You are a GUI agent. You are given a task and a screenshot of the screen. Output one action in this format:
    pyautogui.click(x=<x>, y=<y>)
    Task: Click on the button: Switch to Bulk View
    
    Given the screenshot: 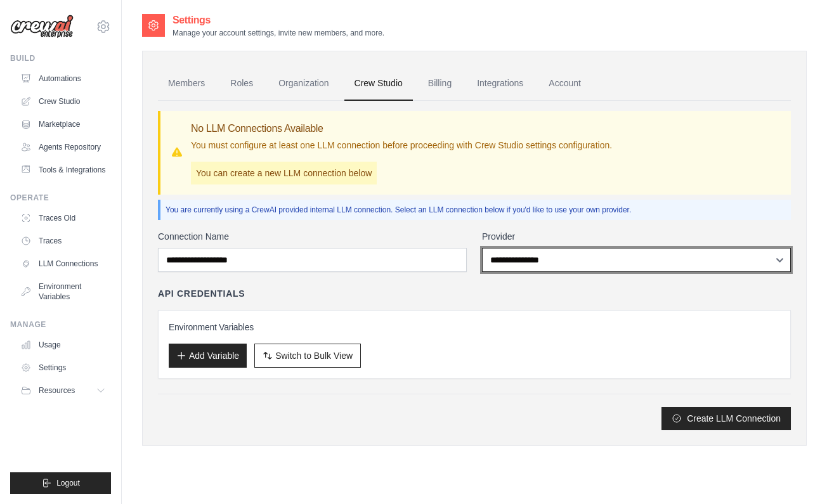 What is the action you would take?
    pyautogui.click(x=308, y=355)
    